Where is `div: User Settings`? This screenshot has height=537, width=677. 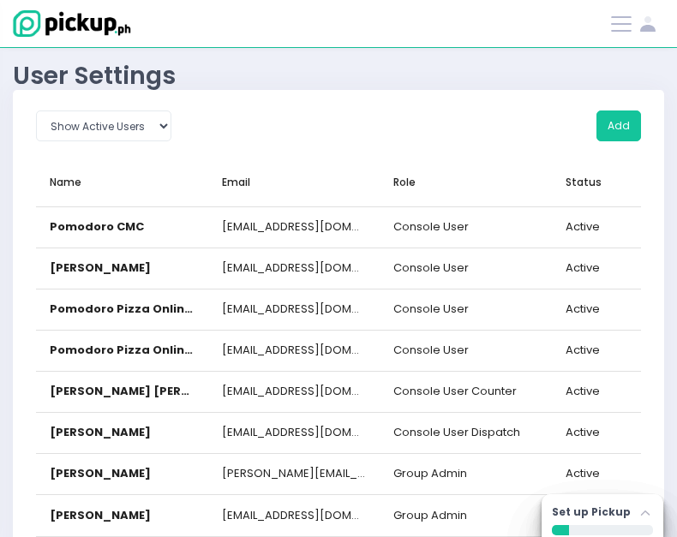 div: User Settings is located at coordinates (338, 75).